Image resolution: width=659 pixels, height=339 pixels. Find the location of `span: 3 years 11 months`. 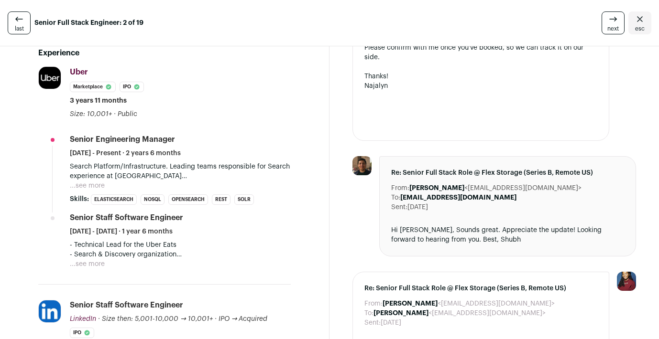

span: 3 years 11 months is located at coordinates (98, 101).